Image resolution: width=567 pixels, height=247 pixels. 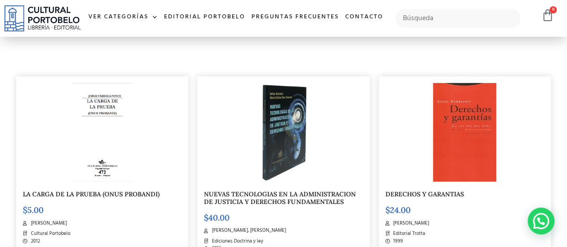 What do you see at coordinates (204, 17) in the screenshot?
I see `a: Editorial Portobelo` at bounding box center [204, 17].